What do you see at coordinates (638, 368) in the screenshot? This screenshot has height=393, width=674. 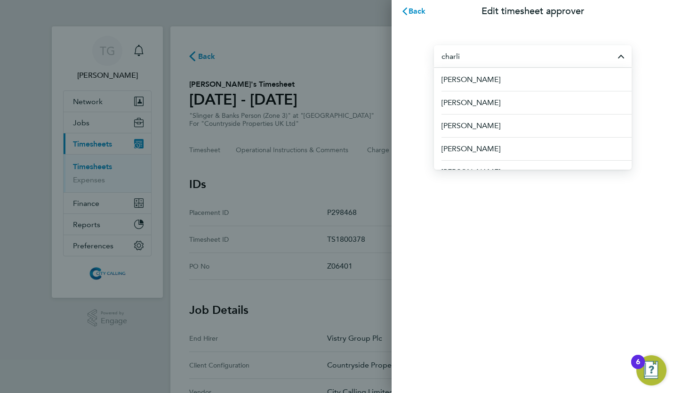 I see `div: 6` at bounding box center [638, 368].